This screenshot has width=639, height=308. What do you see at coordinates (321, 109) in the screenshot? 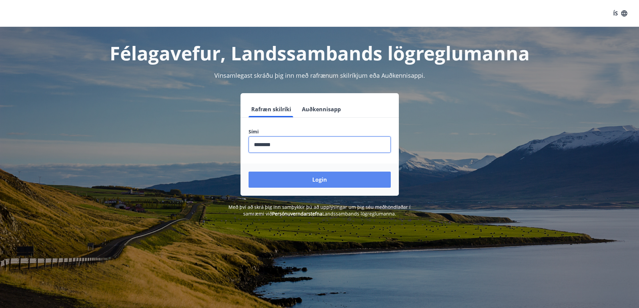
I see `button: Auðkennisapp` at bounding box center [321, 109].